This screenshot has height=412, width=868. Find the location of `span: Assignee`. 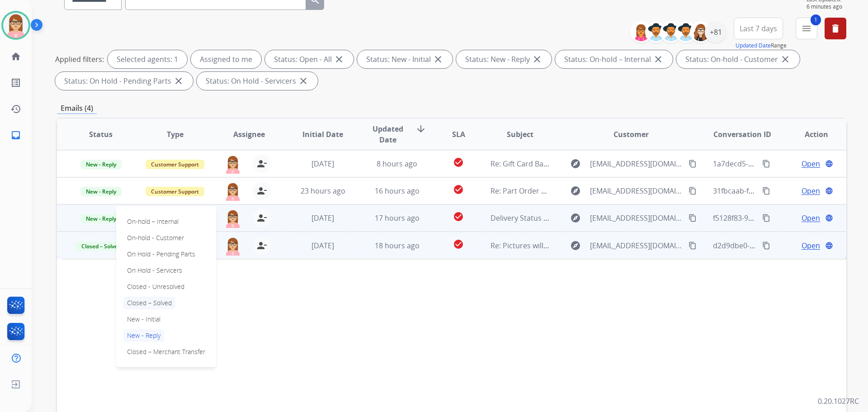

span: Assignee is located at coordinates (249, 134).